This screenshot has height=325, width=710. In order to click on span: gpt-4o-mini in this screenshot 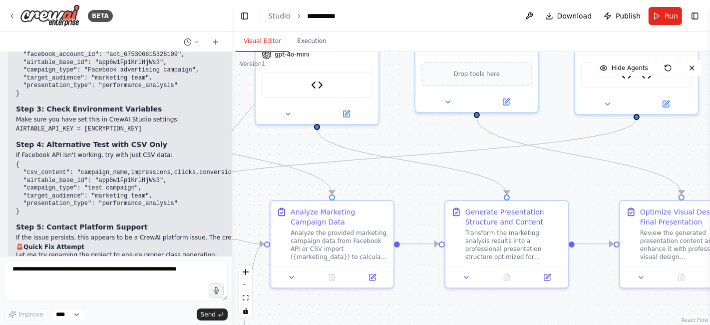, I will do `click(292, 54)`.